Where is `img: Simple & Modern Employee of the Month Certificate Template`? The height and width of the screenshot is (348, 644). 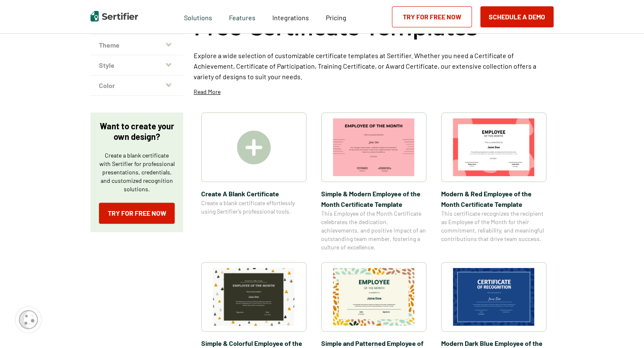
img: Simple & Modern Employee of the Month Certificate Template is located at coordinates (374, 147).